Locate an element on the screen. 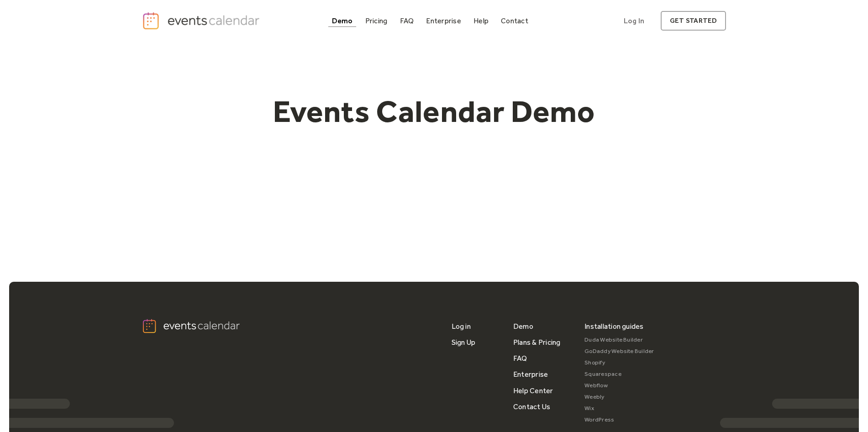 The image size is (868, 432). a: Help Center is located at coordinates (533, 391).